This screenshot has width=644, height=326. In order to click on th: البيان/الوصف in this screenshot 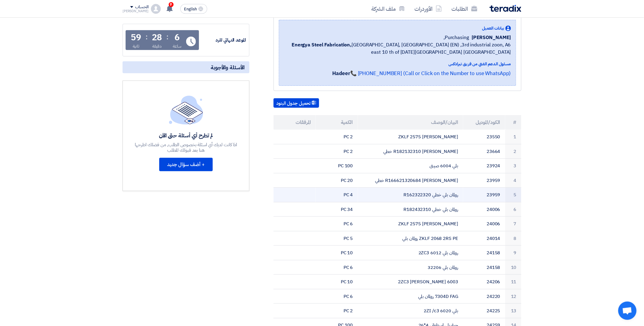, I will do `click(411, 123)`.